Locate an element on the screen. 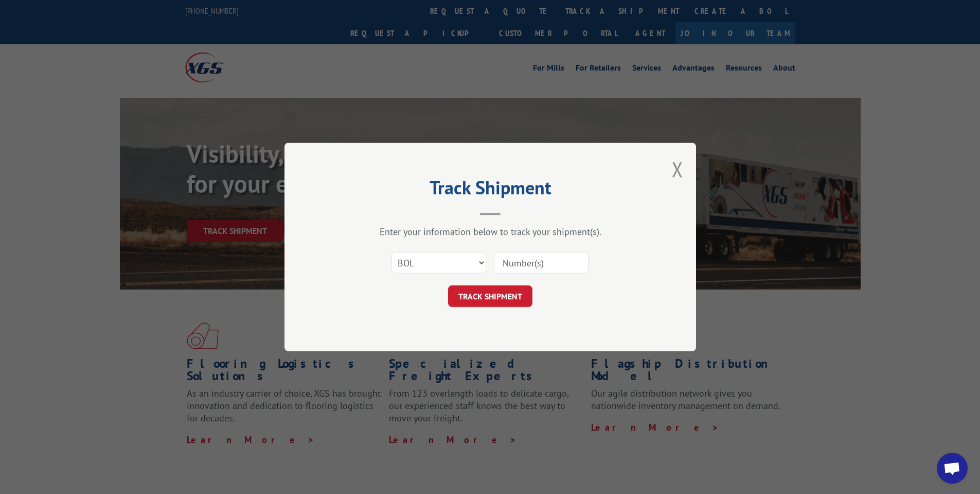 Image resolution: width=980 pixels, height=494 pixels. button: Close modal is located at coordinates (677, 169).